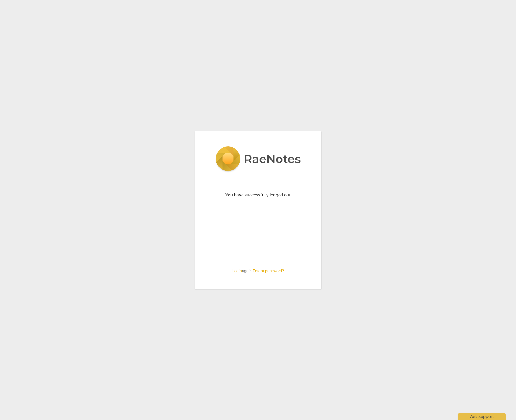 The height and width of the screenshot is (420, 516). I want to click on img: 5ac2273c67554f335776073100b6d88f.svg, so click(258, 159).